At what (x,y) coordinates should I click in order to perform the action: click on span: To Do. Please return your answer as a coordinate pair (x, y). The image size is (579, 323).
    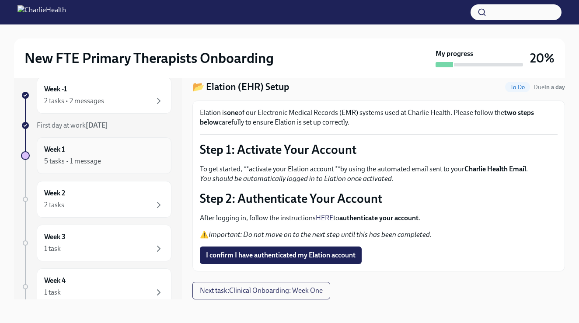
    Looking at the image, I should click on (518, 87).